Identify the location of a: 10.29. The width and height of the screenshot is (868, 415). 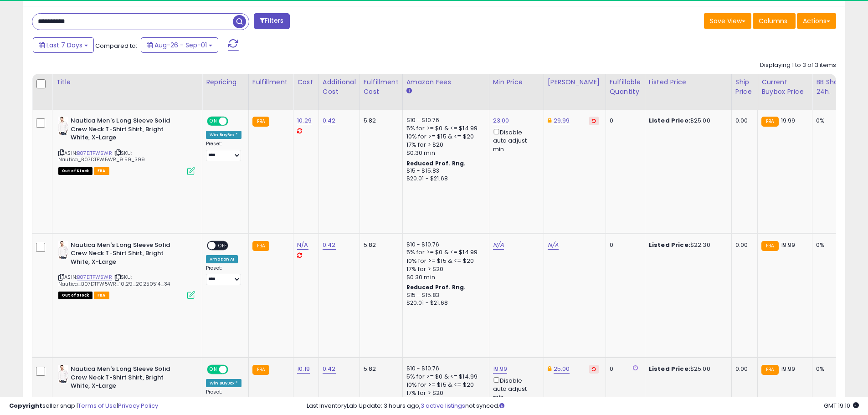
(305, 121).